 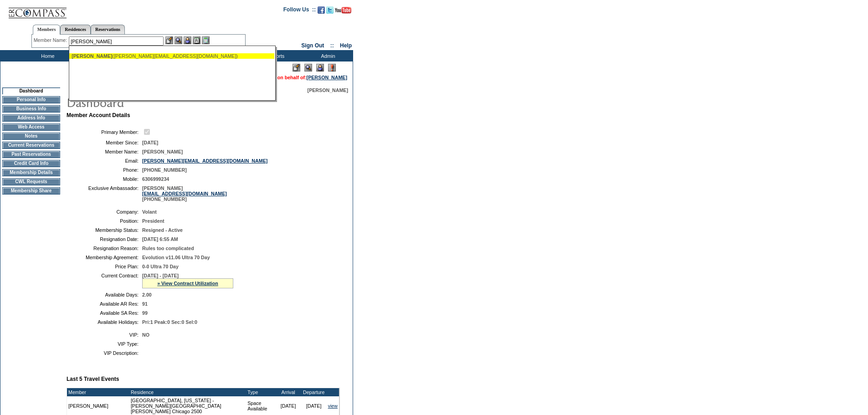 I want to click on img: Log Concern/Member Elevation, so click(x=332, y=67).